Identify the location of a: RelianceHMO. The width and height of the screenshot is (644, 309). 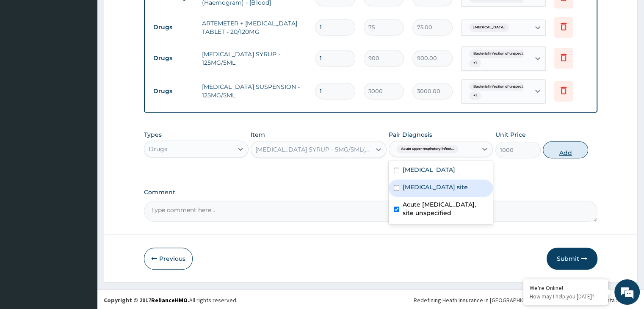
(169, 300).